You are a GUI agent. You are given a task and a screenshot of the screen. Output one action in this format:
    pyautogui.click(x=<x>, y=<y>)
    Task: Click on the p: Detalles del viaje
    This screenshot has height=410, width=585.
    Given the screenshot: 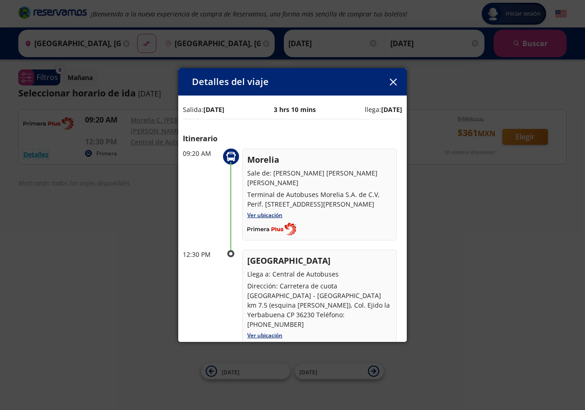 What is the action you would take?
    pyautogui.click(x=231, y=82)
    